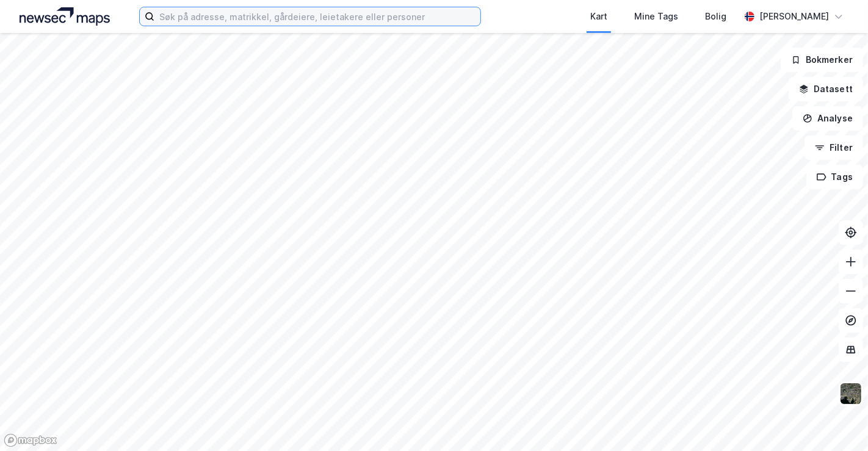 The height and width of the screenshot is (451, 868). Describe the element at coordinates (65, 16) in the screenshot. I see `img: logo.a4113a55bc3d86da70a041830d287a7e.svg` at that location.